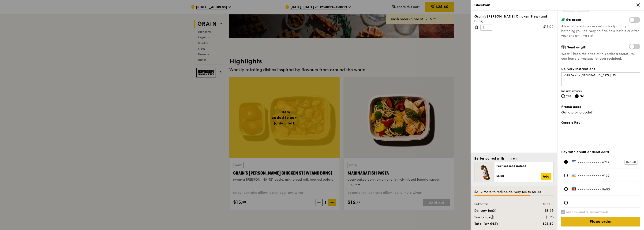  What do you see at coordinates (546, 176) in the screenshot?
I see `a: Add` at bounding box center [546, 176].